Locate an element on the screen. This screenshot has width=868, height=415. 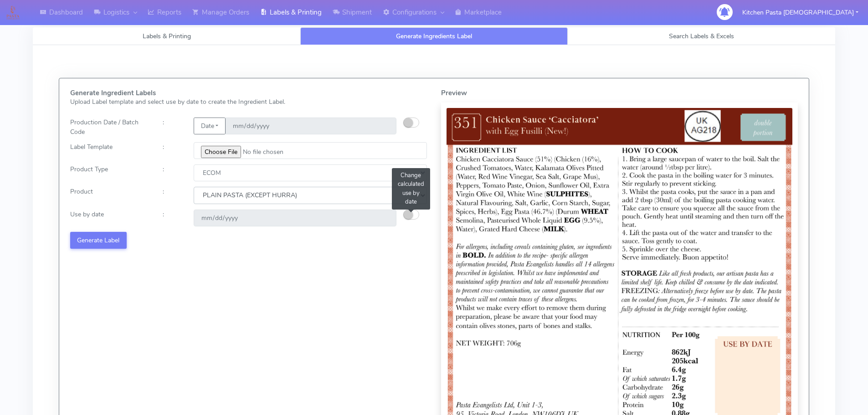
div: Production Date / Batch Code is located at coordinates (110, 127).